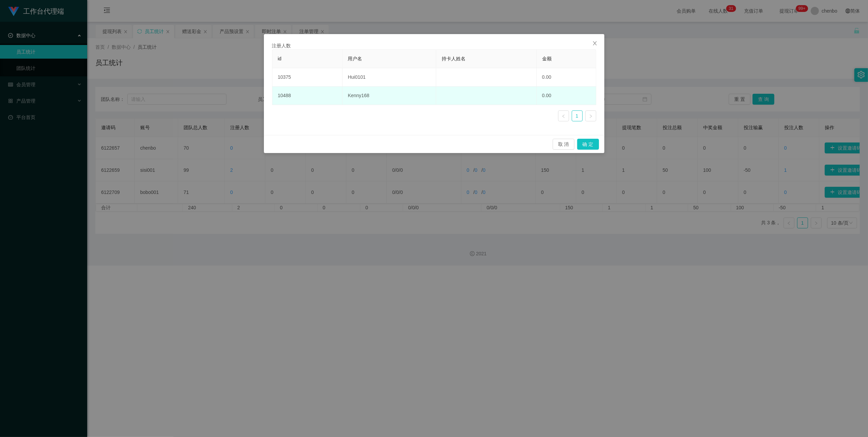 The image size is (868, 437). What do you see at coordinates (564, 145) in the screenshot?
I see `button: 取 消` at bounding box center [564, 145].